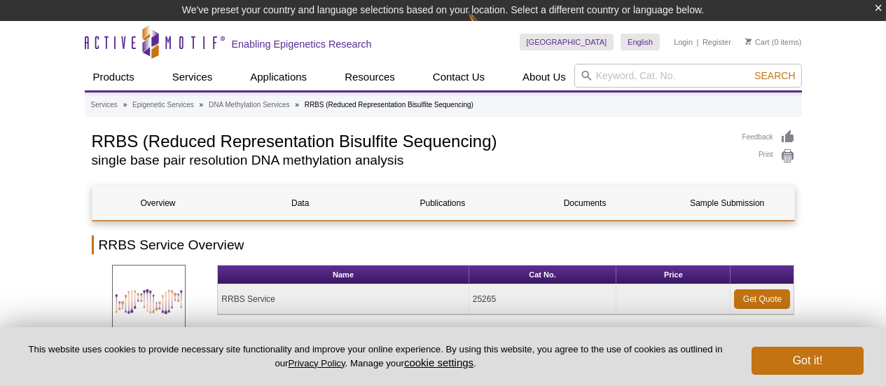  What do you see at coordinates (410, 160) in the screenshot?
I see `h2: single base pair resolution DNA methylation analysis` at bounding box center [410, 160].